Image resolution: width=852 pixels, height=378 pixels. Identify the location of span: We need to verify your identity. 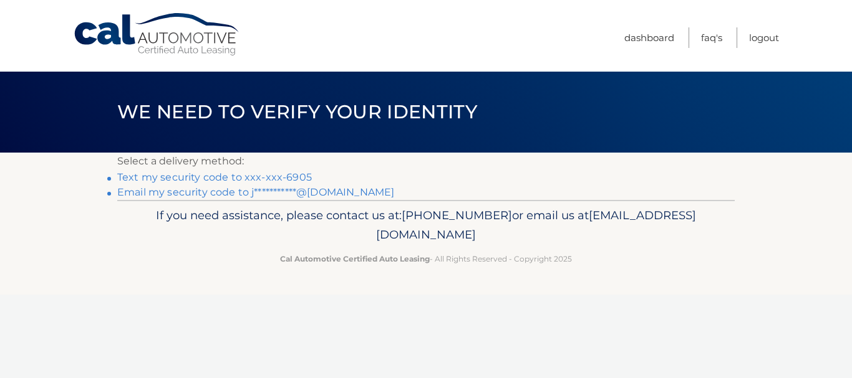
(297, 112).